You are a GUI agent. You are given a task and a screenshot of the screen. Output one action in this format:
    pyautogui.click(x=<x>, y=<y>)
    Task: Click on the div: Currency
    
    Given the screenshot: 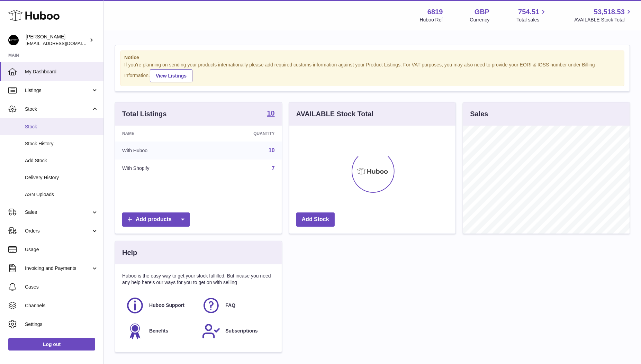 What is the action you would take?
    pyautogui.click(x=480, y=20)
    